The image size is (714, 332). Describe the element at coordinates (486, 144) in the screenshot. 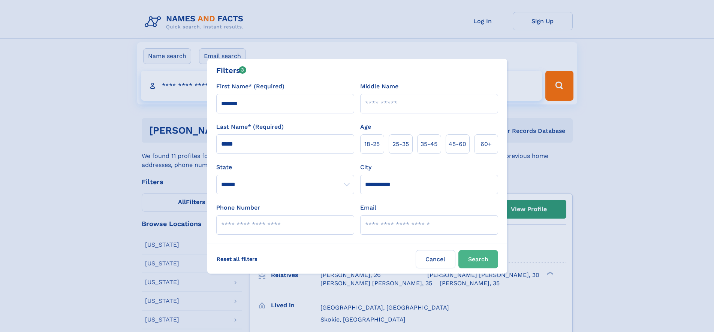

I see `span: 60+` at that location.